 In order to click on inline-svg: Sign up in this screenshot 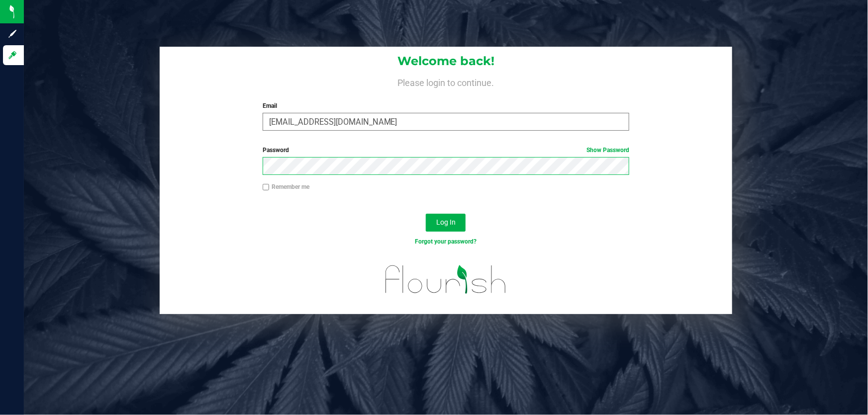, I will do `click(12, 34)`.